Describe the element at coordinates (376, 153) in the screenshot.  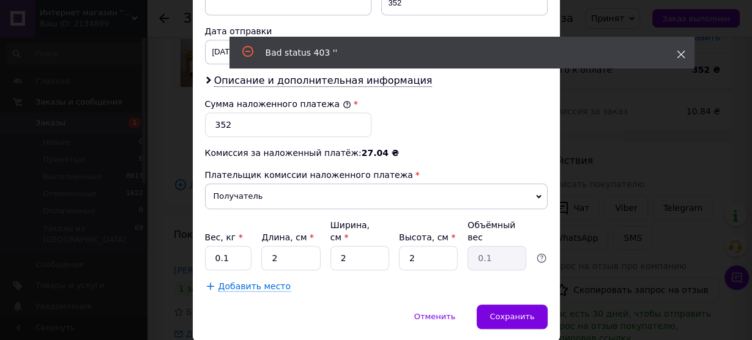
I see `div: Комиссия за наложенный платёж:` at that location.